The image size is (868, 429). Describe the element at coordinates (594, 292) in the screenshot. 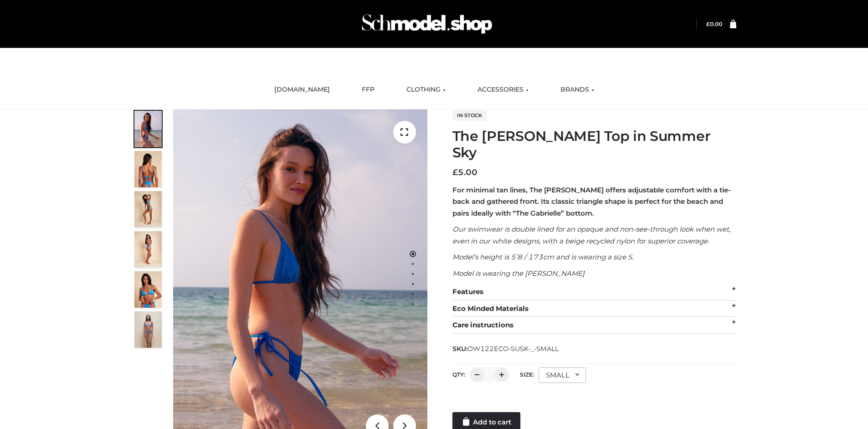

I see `div: Features` at that location.